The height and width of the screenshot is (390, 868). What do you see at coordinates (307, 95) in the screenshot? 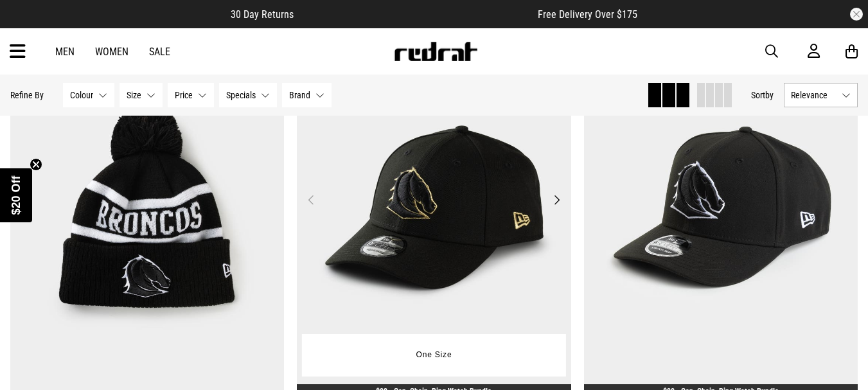
I see `button: Brand` at bounding box center [307, 95].